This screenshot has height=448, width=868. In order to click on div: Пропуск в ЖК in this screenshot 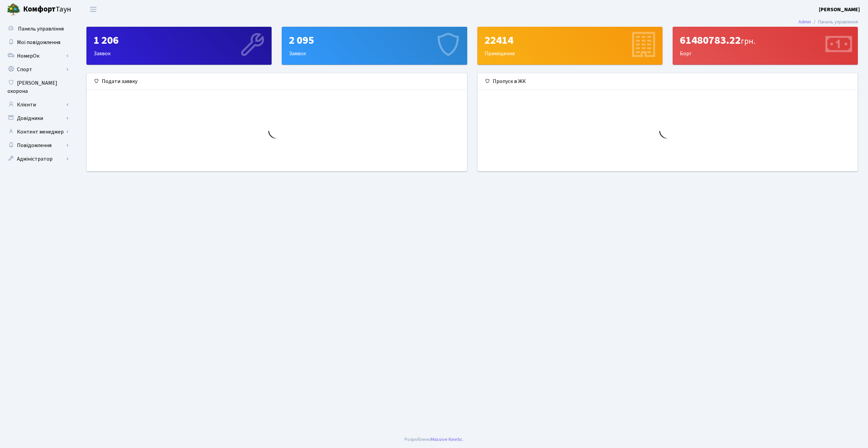, I will do `click(668, 81)`.